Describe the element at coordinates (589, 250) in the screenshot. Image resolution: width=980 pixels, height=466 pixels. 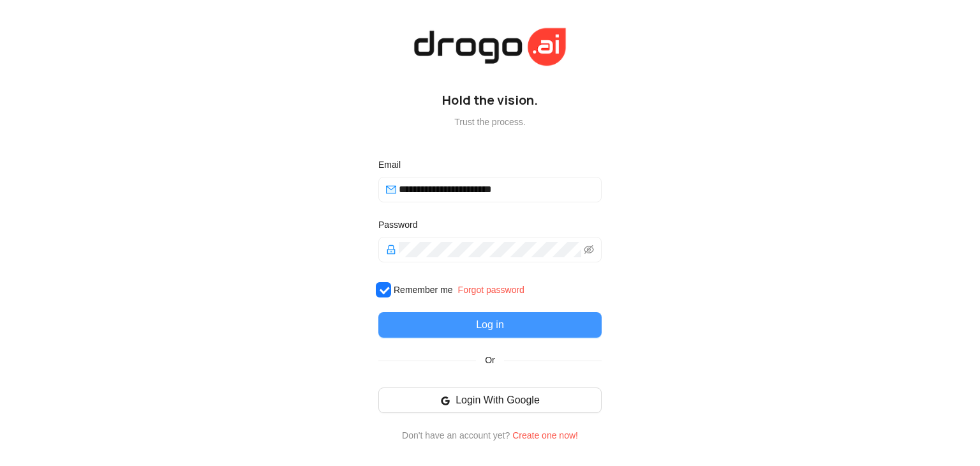
I see `span: eye-invisible` at that location.